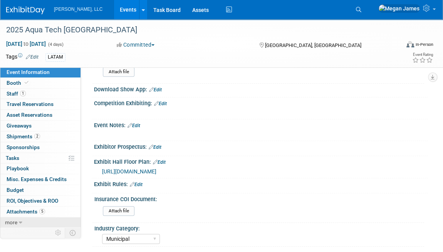 The image size is (443, 252). I want to click on a: Asset Reservations, so click(40, 115).